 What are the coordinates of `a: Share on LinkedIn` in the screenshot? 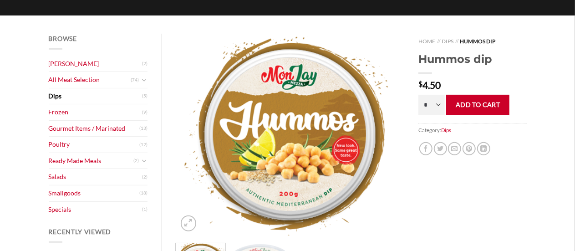 It's located at (483, 148).